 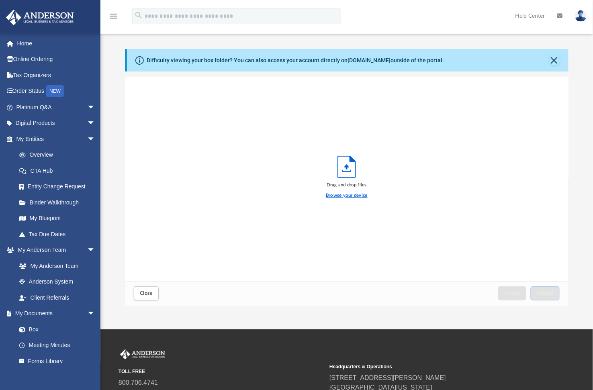 What do you see at coordinates (56, 139) in the screenshot?
I see `a: My Entitiesarrow_drop_down` at bounding box center [56, 139].